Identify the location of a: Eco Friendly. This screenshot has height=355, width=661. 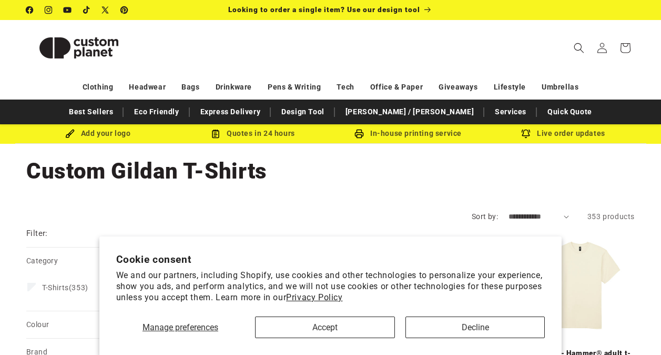
(156, 112).